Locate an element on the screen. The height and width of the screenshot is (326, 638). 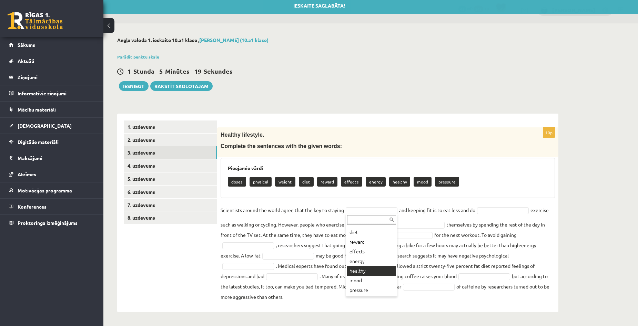
div: mood is located at coordinates (372, 281).